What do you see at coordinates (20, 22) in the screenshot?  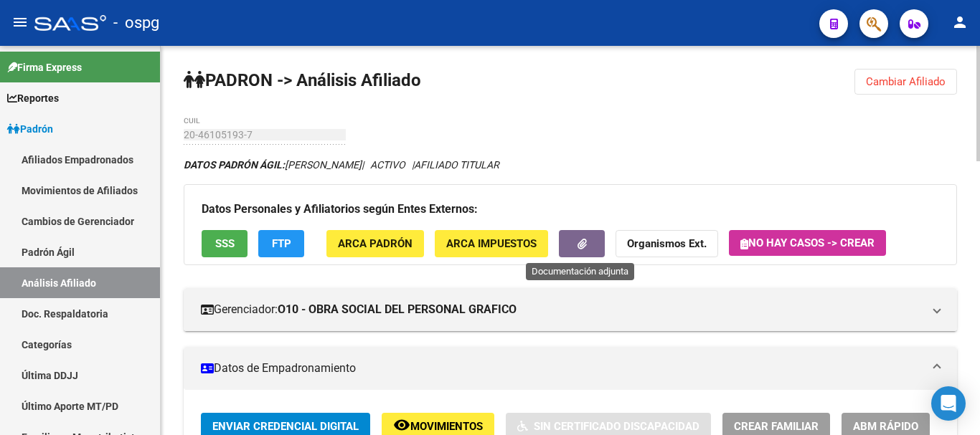 I see `mat-icon: menu` at bounding box center [20, 22].